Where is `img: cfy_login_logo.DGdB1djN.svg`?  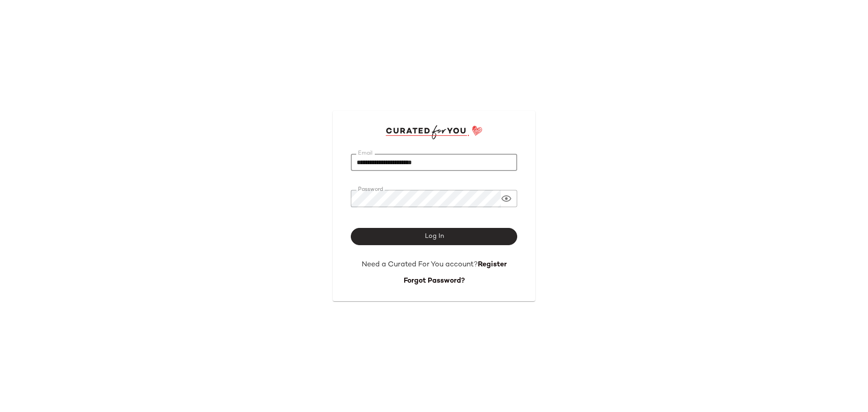 img: cfy_login_logo.DGdB1djN.svg is located at coordinates (434, 132).